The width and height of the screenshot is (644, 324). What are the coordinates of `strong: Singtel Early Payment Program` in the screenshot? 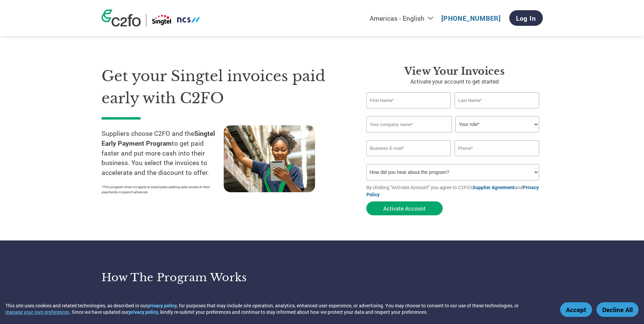 It's located at (158, 138).